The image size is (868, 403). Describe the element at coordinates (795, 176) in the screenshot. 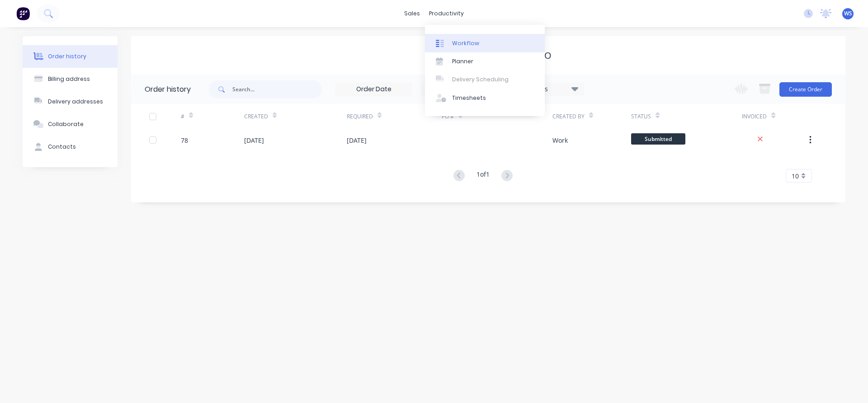

I see `span: 10` at that location.